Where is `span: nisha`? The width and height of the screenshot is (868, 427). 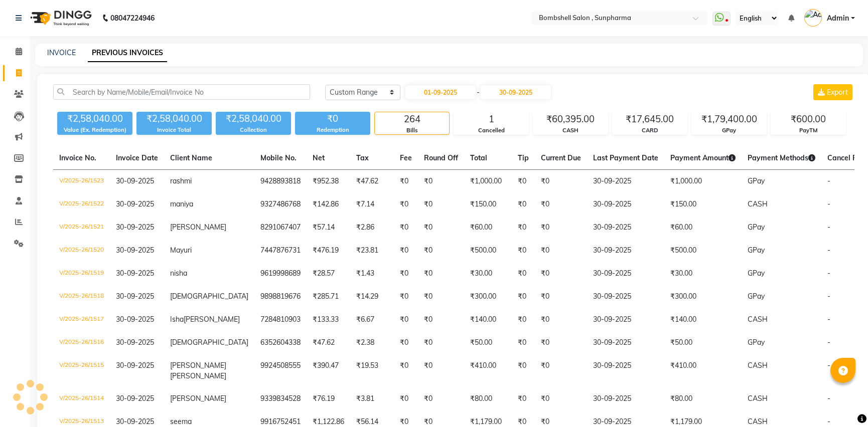
span: nisha is located at coordinates (179, 273).